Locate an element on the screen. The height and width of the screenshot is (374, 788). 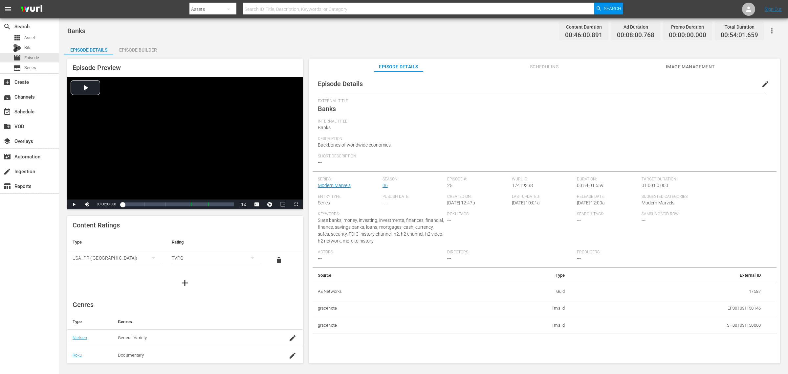
div: Video Player is located at coordinates (185, 143).